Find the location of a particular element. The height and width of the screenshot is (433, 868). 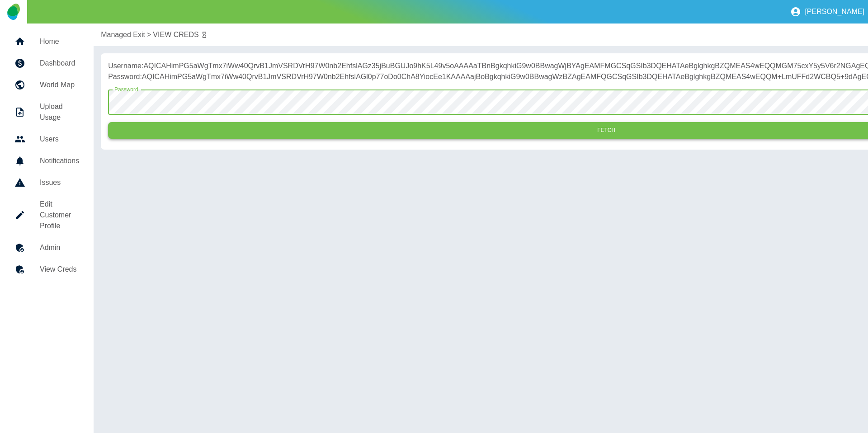

p: VIEW CREDS is located at coordinates (175, 35).